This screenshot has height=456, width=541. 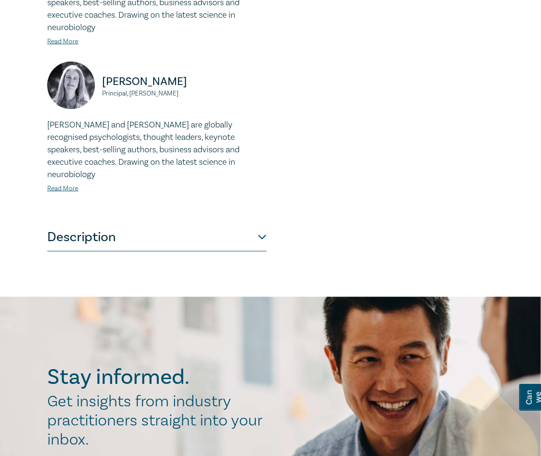 What do you see at coordinates (160, 377) in the screenshot?
I see `h2: Stay informed.` at bounding box center [160, 377].